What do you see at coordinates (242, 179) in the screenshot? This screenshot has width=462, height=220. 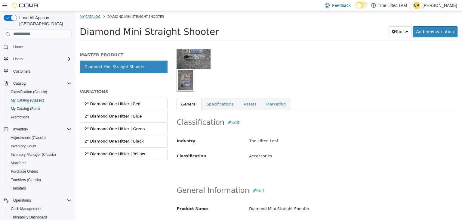 I see `h2: General Information` at bounding box center [242, 179].